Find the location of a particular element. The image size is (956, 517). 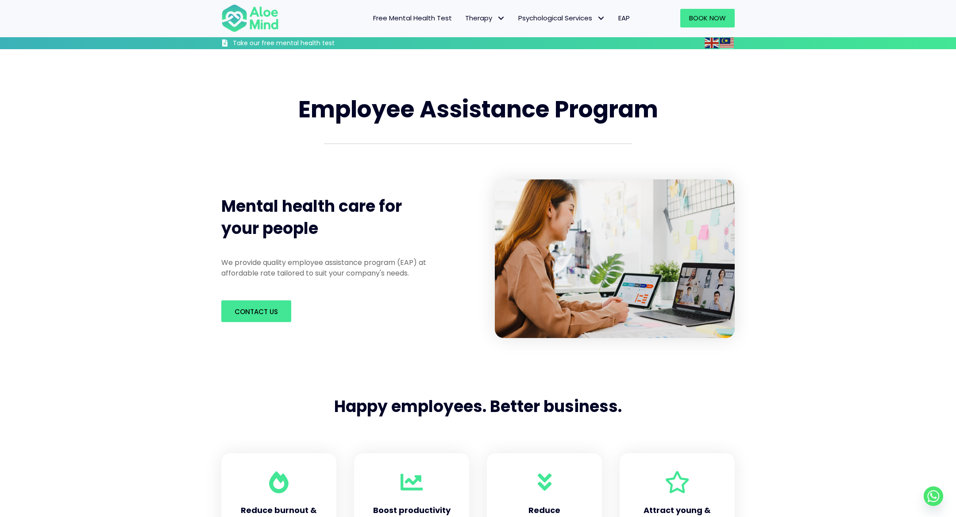

span: Happy employees. Better business. is located at coordinates (478, 406).